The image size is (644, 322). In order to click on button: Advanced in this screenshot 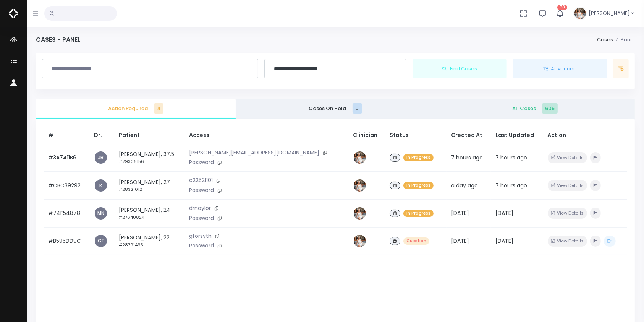, I will do `click(560, 69)`.